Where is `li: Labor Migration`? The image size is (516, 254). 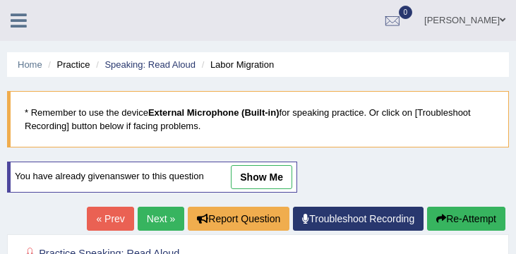 li: Labor Migration is located at coordinates (237, 64).